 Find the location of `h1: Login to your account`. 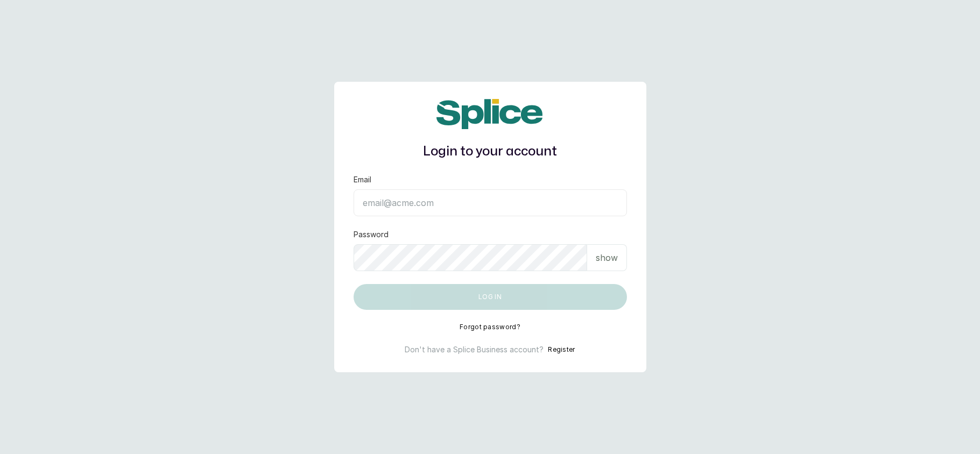

h1: Login to your account is located at coordinates (490, 152).